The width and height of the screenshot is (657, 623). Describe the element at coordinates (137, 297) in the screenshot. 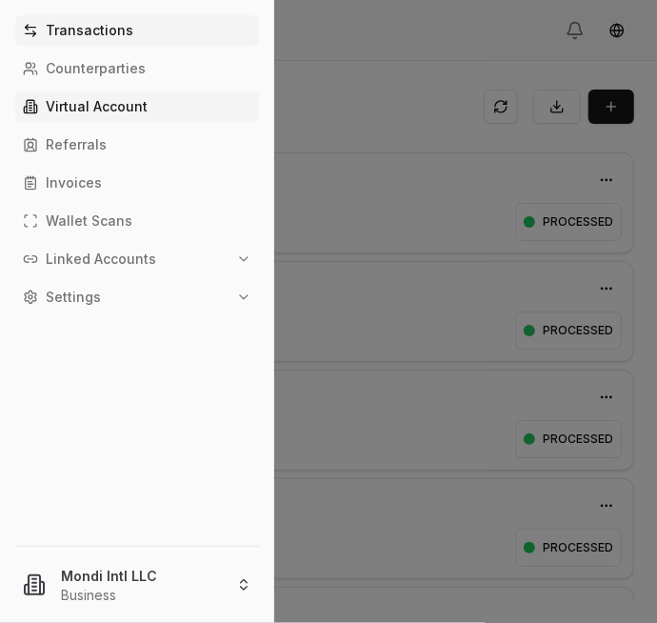

I see `button: Settings` at that location.